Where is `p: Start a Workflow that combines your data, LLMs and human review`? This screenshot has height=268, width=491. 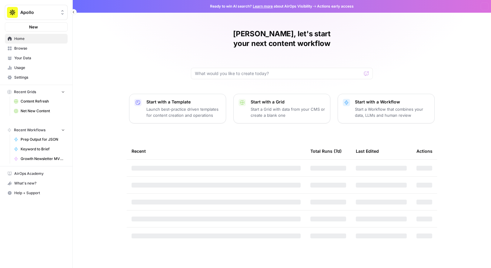 p: Start a Workflow that combines your data, LLMs and human review is located at coordinates (392, 112).